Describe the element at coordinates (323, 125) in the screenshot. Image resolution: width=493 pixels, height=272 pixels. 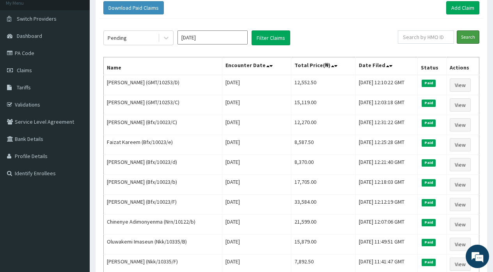
I see `td: 12,270.00` at that location.